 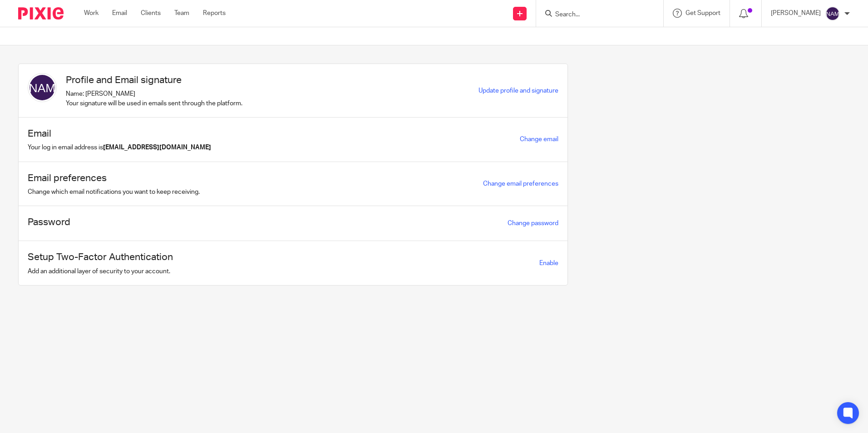 I want to click on a: Reports, so click(x=214, y=13).